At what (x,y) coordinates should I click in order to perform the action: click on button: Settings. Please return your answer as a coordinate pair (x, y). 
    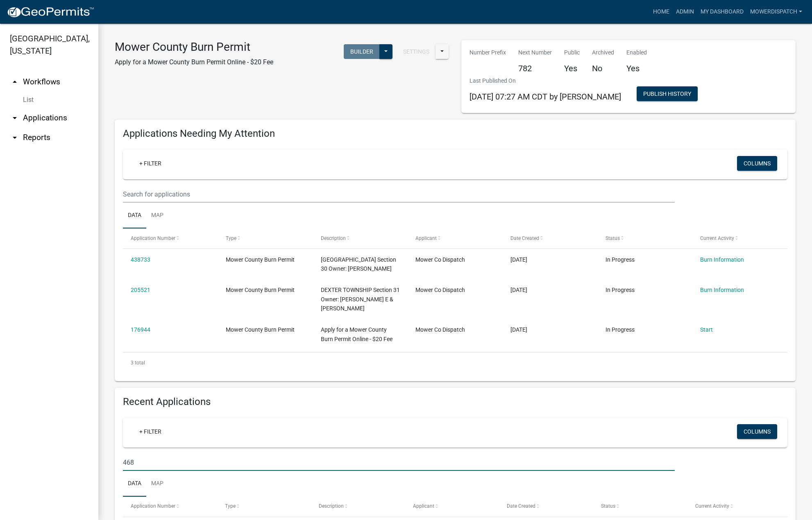
    Looking at the image, I should click on (416, 51).